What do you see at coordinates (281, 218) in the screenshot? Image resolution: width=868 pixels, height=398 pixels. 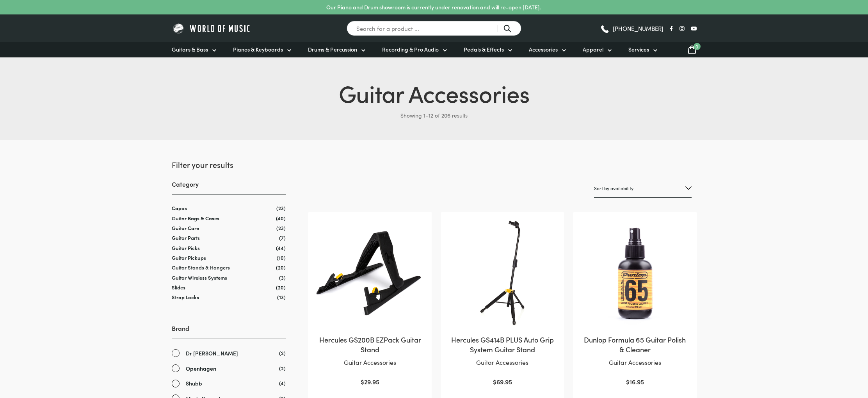 I see `span: (40)` at bounding box center [281, 218].